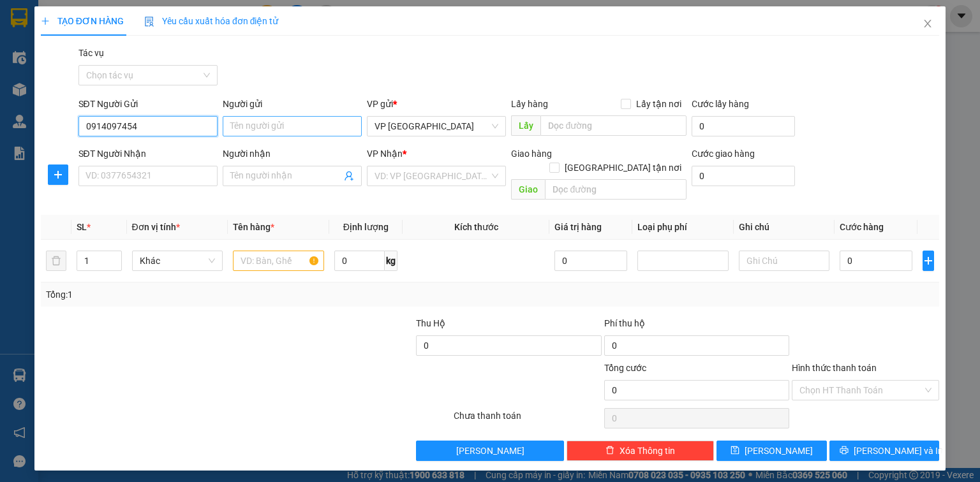 This screenshot has height=482, width=980. What do you see at coordinates (610, 451) in the screenshot?
I see `span: delete` at bounding box center [610, 451].